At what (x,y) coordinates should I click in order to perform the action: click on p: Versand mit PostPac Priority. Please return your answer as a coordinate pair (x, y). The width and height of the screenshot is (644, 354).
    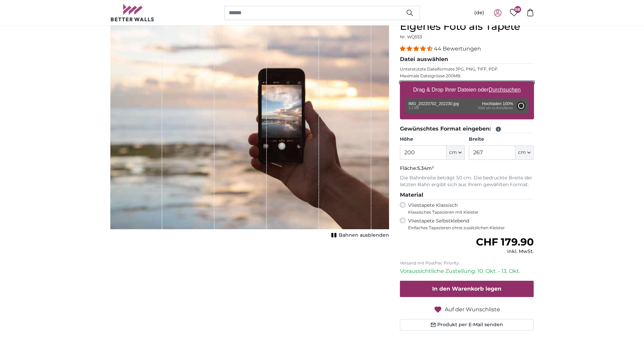
    Looking at the image, I should click on (466, 263).